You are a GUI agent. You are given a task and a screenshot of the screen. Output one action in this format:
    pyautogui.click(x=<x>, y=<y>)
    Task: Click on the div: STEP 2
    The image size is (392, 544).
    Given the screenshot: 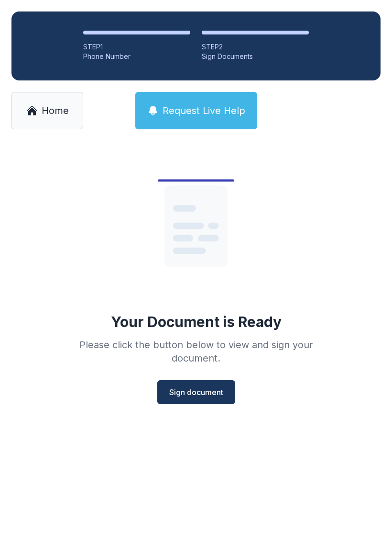 What is the action you would take?
    pyautogui.click(x=255, y=47)
    